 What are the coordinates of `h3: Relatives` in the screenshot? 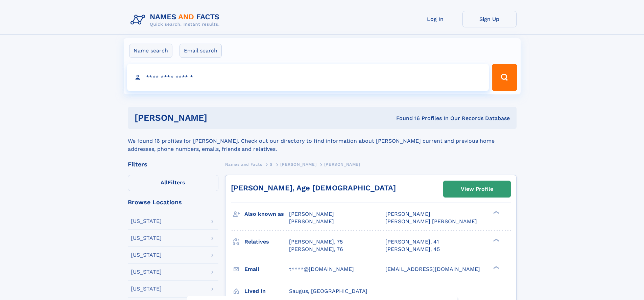 It's located at (267, 242).